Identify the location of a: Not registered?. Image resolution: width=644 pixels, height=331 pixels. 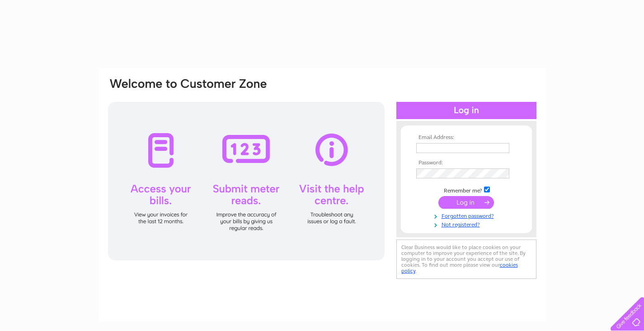
(467, 224).